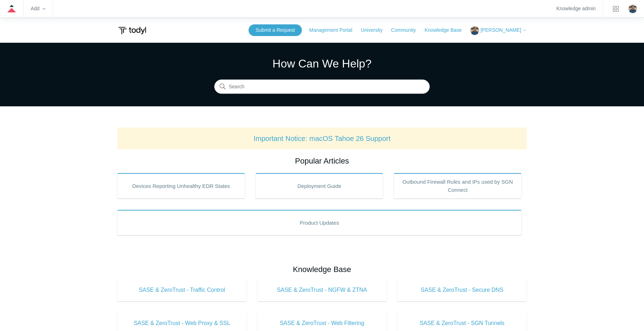 The width and height of the screenshot is (644, 331). Describe the element at coordinates (322, 87) in the screenshot. I see `input: Search` at that location.